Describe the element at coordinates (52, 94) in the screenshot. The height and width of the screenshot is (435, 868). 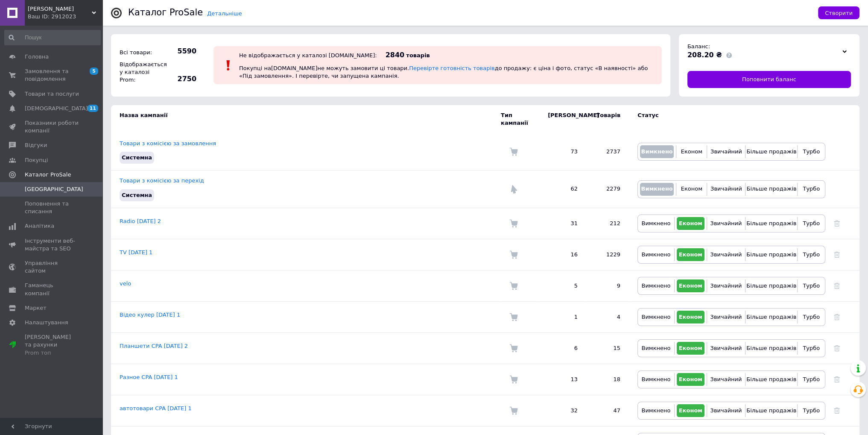
I see `span: Товари та послуги` at that location.